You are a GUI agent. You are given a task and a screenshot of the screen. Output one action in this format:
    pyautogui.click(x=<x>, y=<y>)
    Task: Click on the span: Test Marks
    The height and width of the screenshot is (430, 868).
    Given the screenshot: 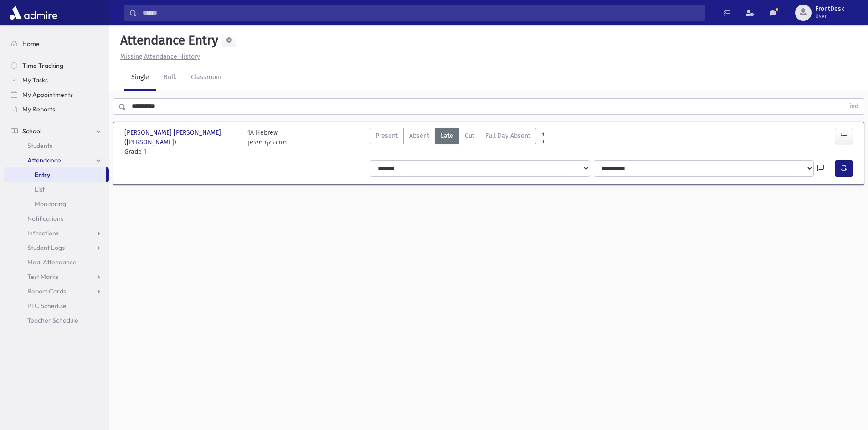 What is the action you would take?
    pyautogui.click(x=43, y=276)
    